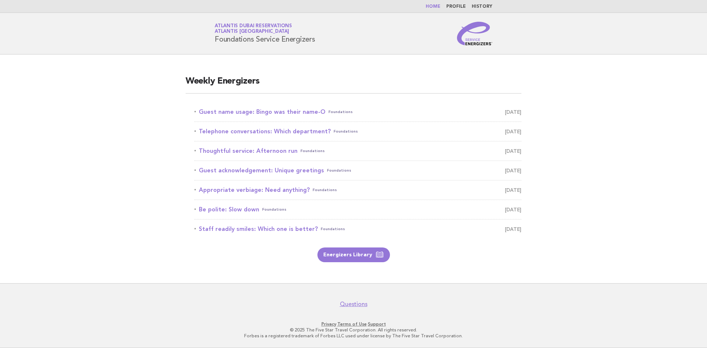 The image size is (707, 348). What do you see at coordinates (474, 33) in the screenshot?
I see `img: Service Energizers` at bounding box center [474, 33].